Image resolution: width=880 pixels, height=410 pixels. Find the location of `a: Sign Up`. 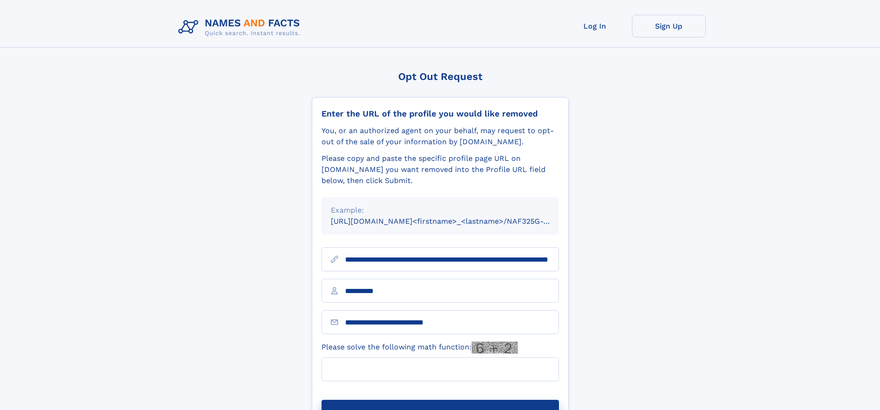

a: Sign Up is located at coordinates (669, 26).